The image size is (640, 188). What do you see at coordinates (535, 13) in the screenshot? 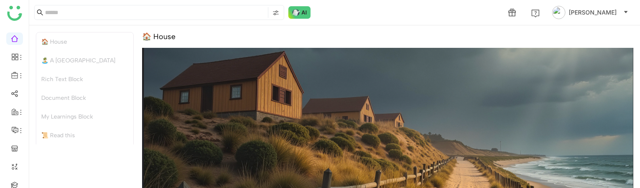
I see `img: help.svg` at bounding box center [535, 13].